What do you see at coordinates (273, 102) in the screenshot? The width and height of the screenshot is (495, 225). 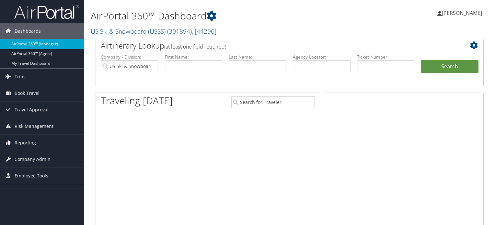 I see `input: Search for Traveler` at bounding box center [273, 102].